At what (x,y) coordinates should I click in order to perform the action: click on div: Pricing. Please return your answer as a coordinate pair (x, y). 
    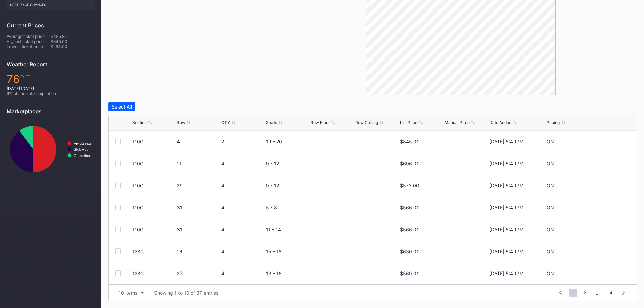
    Looking at the image, I should click on (553, 123).